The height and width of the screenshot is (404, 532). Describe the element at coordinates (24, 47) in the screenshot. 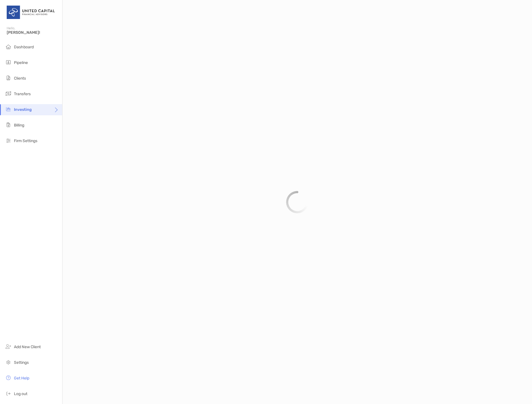

I see `span: Dashboard` at that location.